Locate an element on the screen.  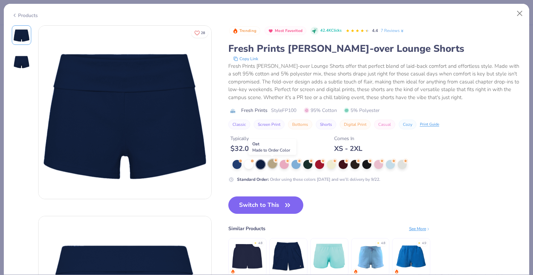
img: Back is located at coordinates (22, 61).